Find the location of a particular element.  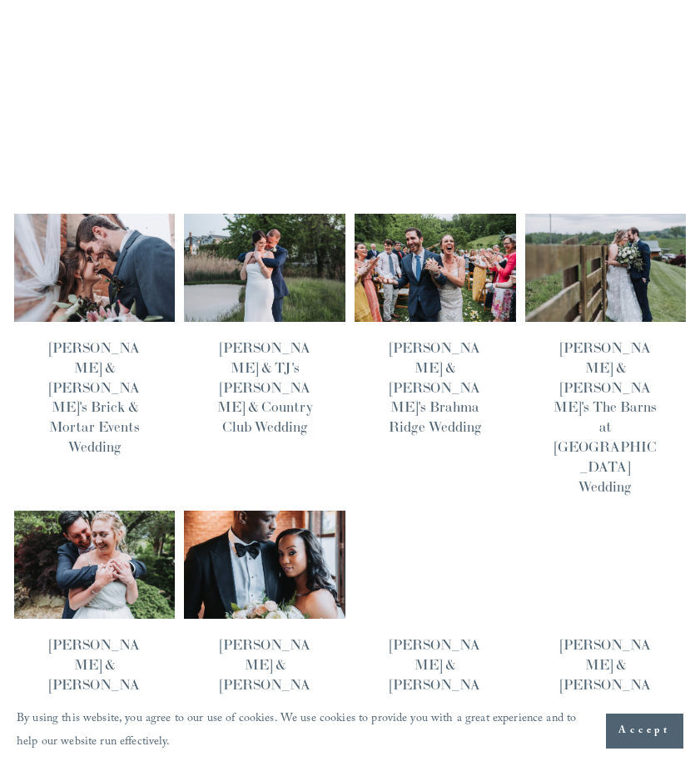

button: Accept is located at coordinates (644, 731).